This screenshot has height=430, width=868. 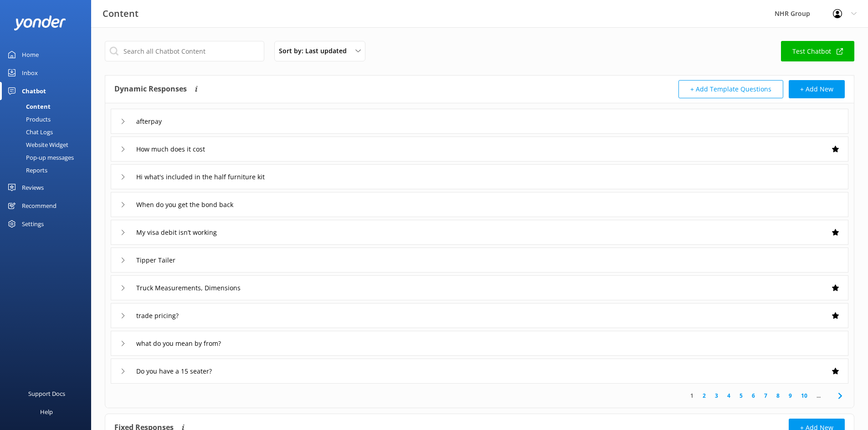 I want to click on div: Reports, so click(x=27, y=170).